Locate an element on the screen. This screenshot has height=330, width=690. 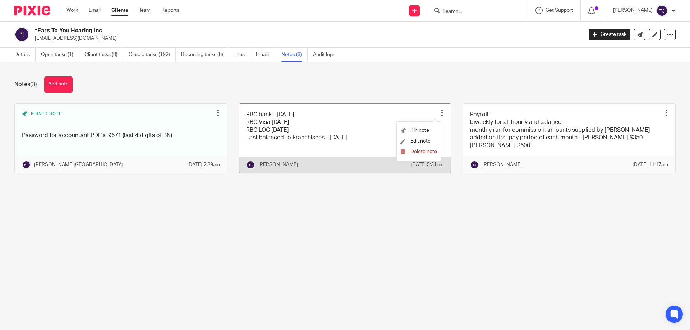
div: Pinned note is located at coordinates (117, 119).